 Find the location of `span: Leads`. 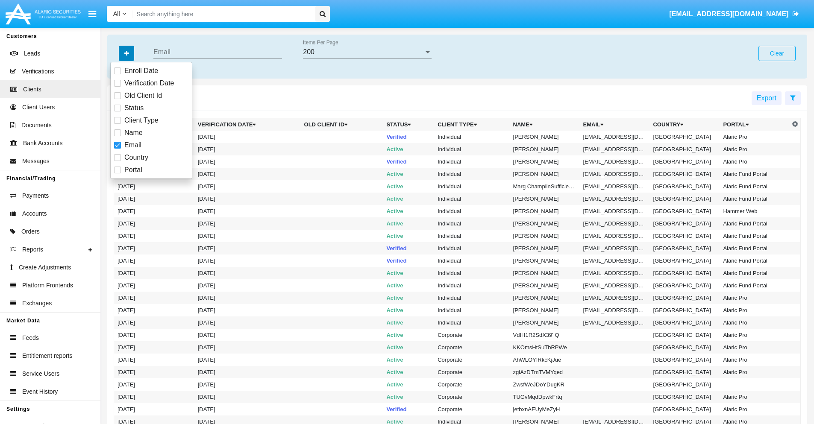

span: Leads is located at coordinates (32, 53).